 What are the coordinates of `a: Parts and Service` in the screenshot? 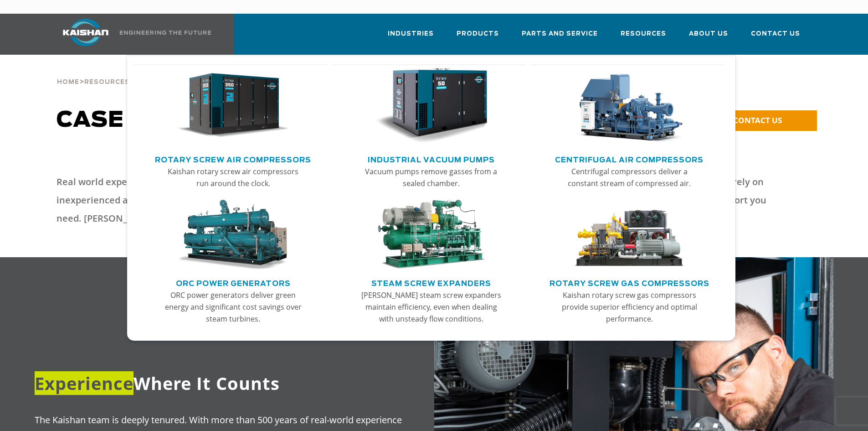 It's located at (560, 37).